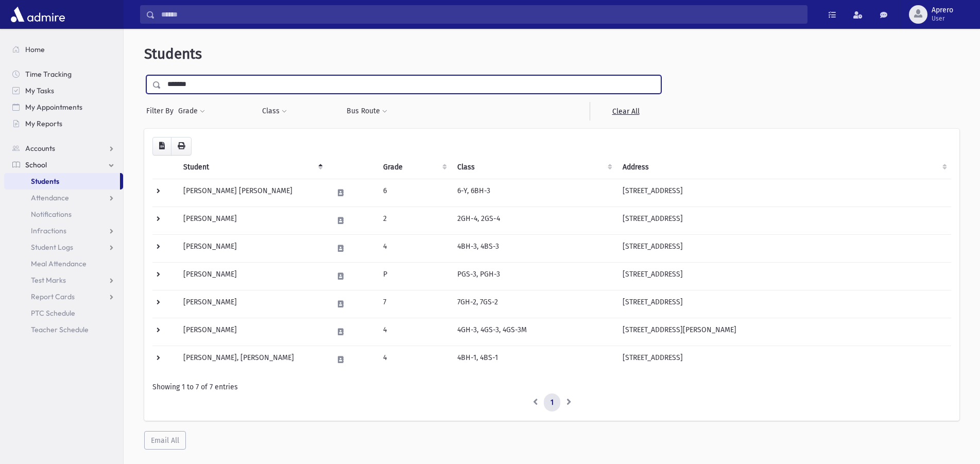 The image size is (980, 464). What do you see at coordinates (52, 247) in the screenshot?
I see `span: Student Logs` at bounding box center [52, 247].